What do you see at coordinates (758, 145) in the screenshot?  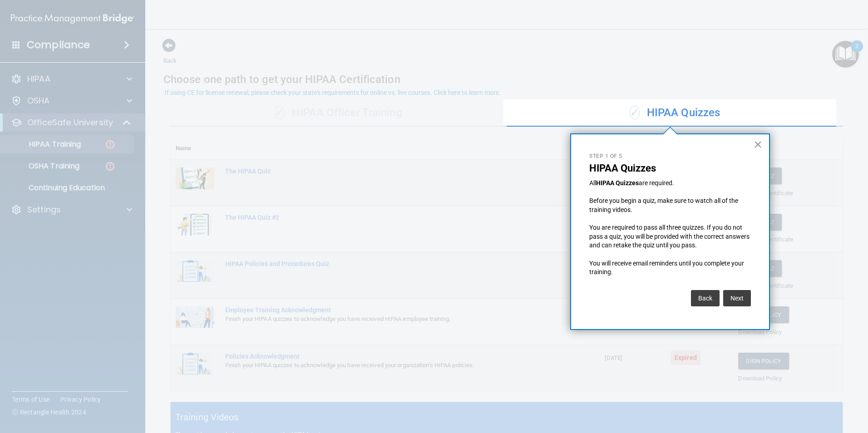 I see `button: Close` at bounding box center [758, 145].